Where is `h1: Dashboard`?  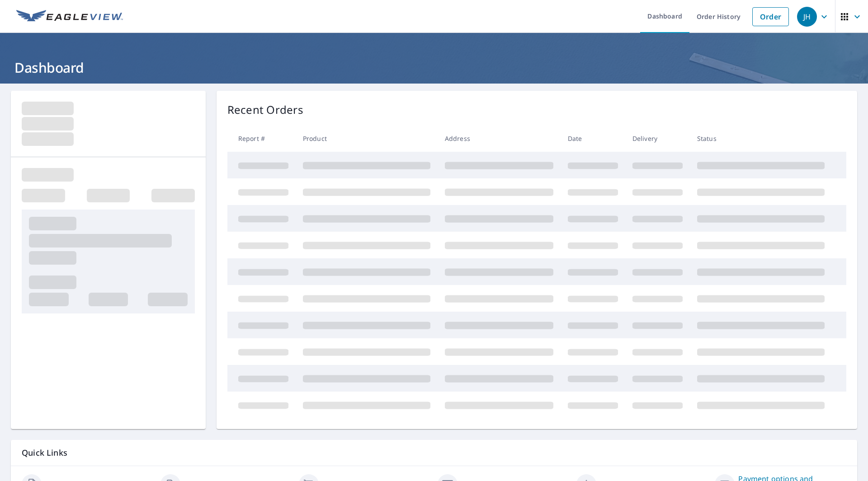 h1: Dashboard is located at coordinates (434, 67).